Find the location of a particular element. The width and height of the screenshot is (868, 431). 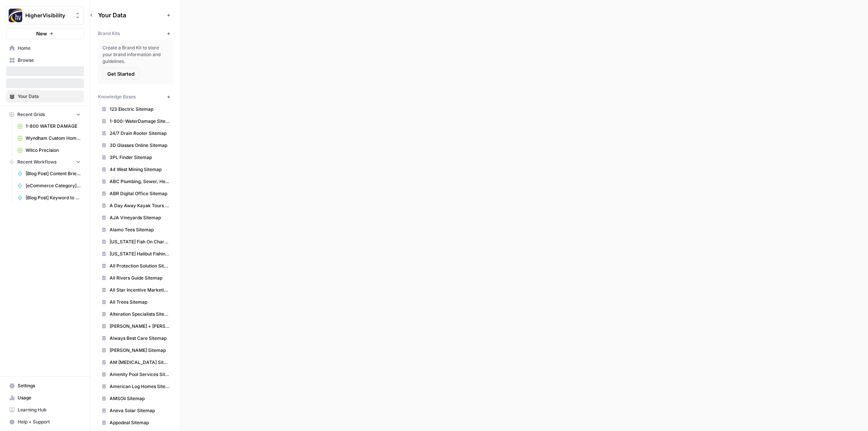

img: HigherVisibility Logo is located at coordinates (15, 15).